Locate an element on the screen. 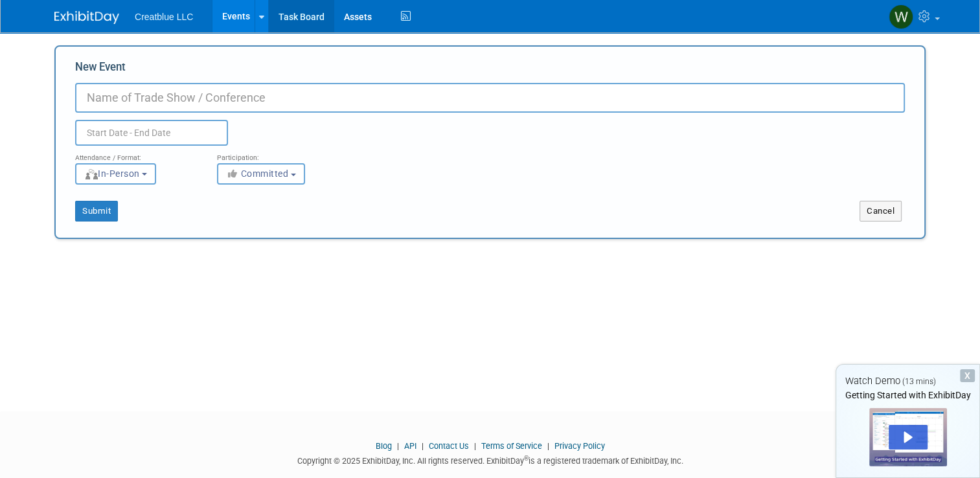 Image resolution: width=980 pixels, height=478 pixels. img: ExhibitDay is located at coordinates (87, 18).